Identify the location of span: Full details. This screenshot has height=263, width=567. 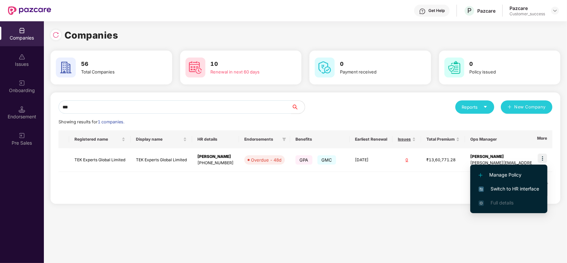
(502, 202).